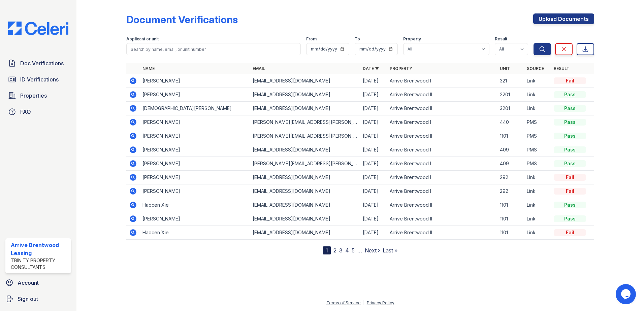 This screenshot has width=644, height=311. Describe the element at coordinates (327, 251) in the screenshot. I see `div: 1` at that location.